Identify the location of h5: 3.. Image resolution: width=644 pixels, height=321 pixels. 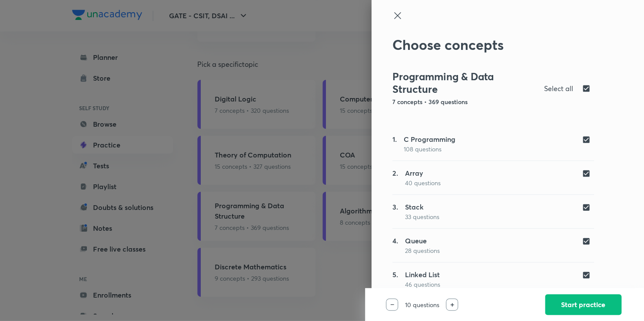
(395, 212).